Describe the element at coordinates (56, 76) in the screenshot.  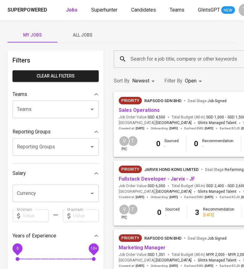
I see `button: Clear All filters` at that location.